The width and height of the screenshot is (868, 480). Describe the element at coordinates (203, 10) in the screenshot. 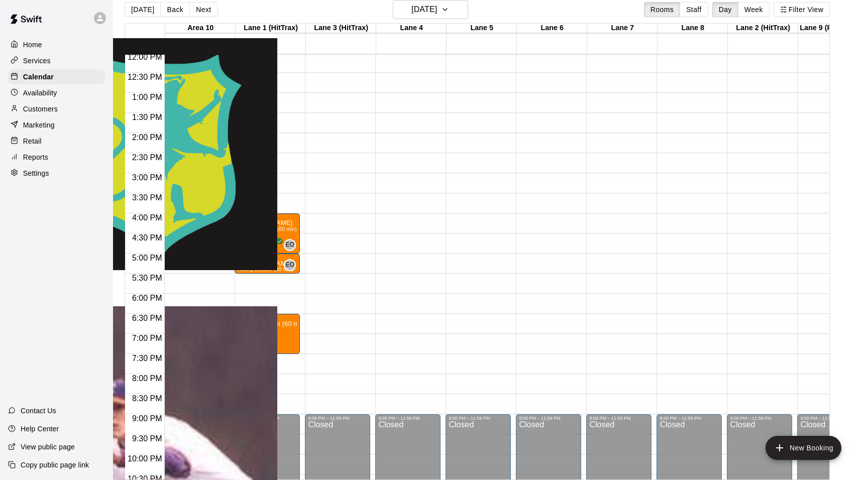

I see `button: Next` at that location.